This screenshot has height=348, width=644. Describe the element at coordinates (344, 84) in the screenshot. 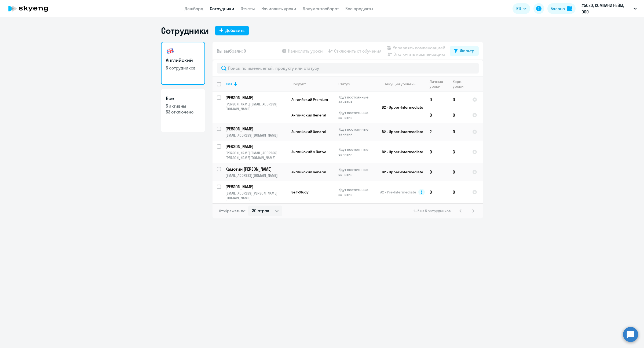

I see `div: Статус` at that location.